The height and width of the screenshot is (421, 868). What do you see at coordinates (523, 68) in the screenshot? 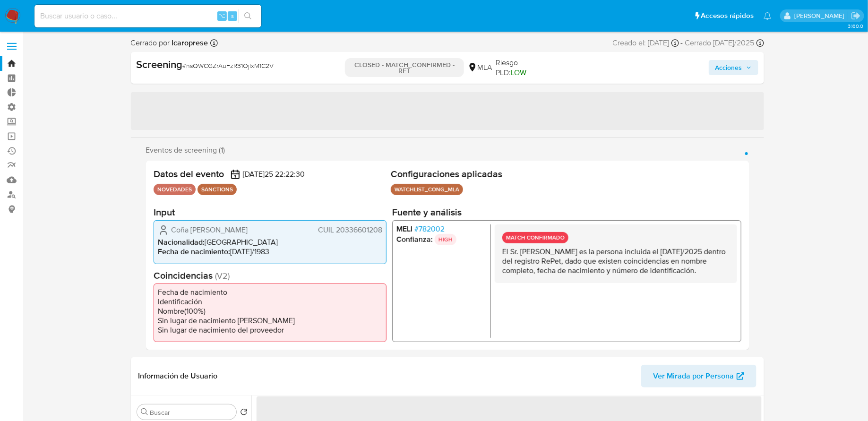
I see `span: Riesgo PLD:` at bounding box center [523, 68].